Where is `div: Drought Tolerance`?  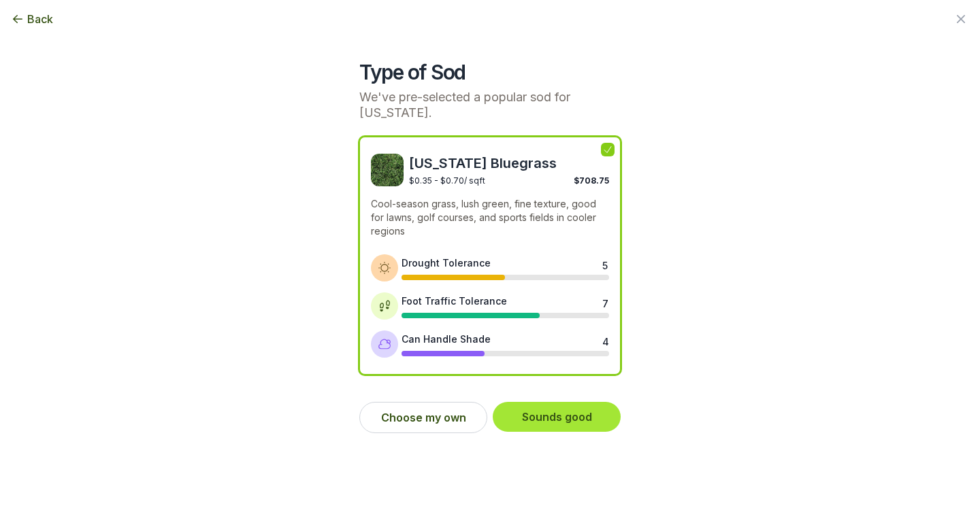 div: Drought Tolerance is located at coordinates (445, 262).